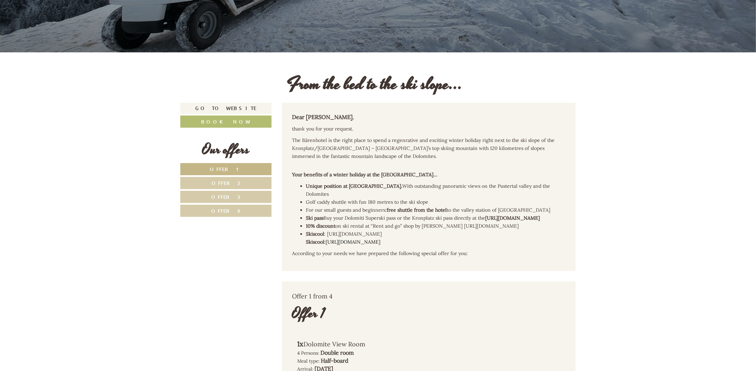  Describe the element at coordinates (312, 296) in the screenshot. I see `span: Offer 1 from 4` at that location.